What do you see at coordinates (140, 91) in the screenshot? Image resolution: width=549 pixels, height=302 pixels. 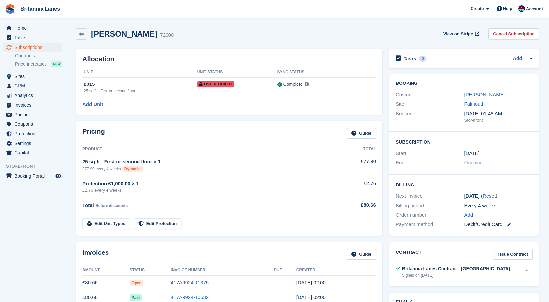 I see `div: 25 sq ft - First or second floor` at bounding box center [140, 91].